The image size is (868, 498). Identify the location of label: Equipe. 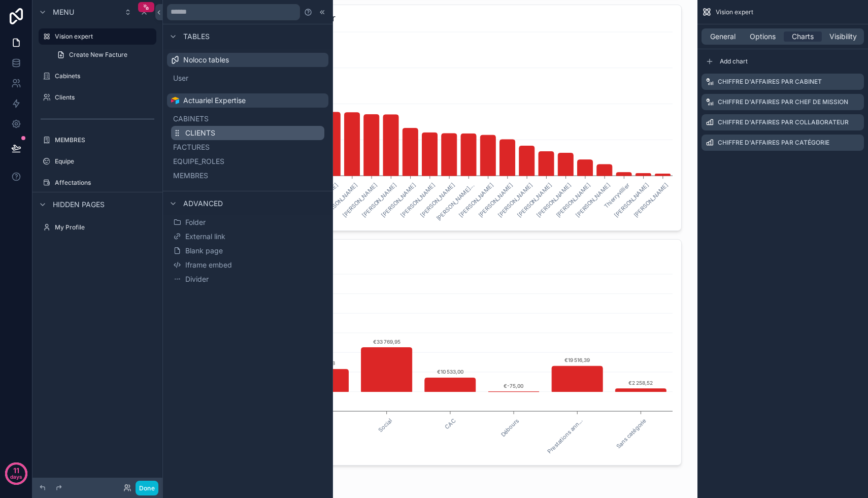
(105, 162).